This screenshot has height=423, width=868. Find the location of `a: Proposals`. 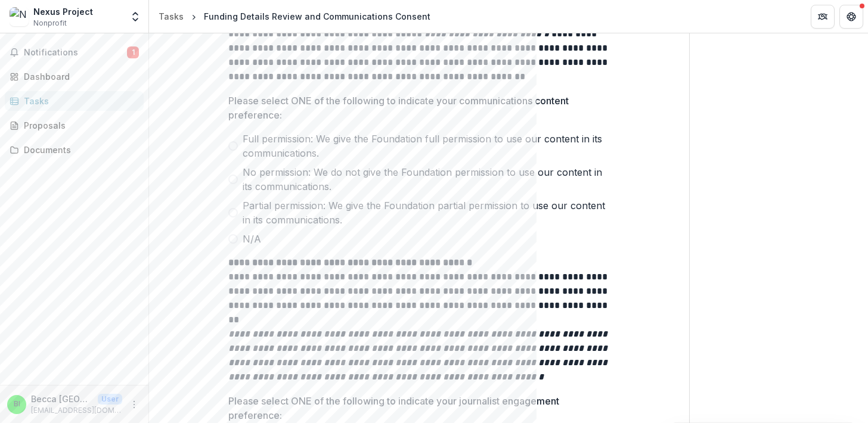

a: Proposals is located at coordinates (74, 126).